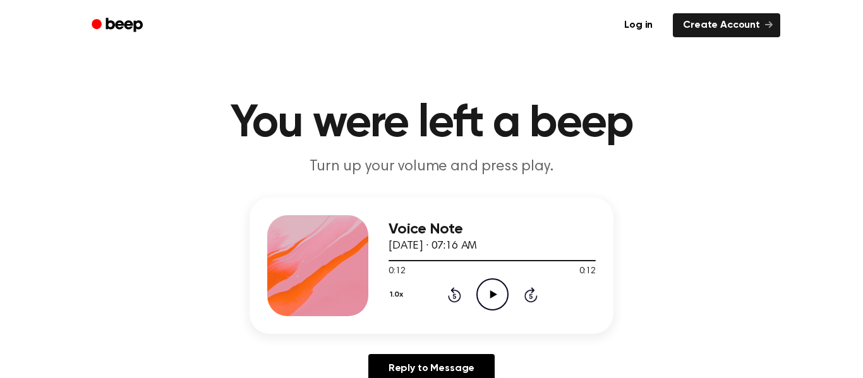 This screenshot has height=378, width=863. I want to click on h1: You were left a beep, so click(431, 124).